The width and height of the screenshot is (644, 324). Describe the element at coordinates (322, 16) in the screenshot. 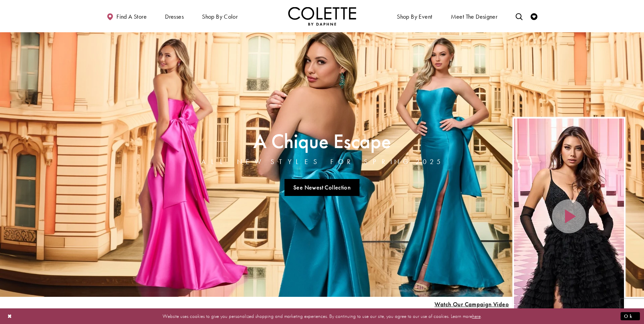

I see `a: Visit Home Page` at that location.